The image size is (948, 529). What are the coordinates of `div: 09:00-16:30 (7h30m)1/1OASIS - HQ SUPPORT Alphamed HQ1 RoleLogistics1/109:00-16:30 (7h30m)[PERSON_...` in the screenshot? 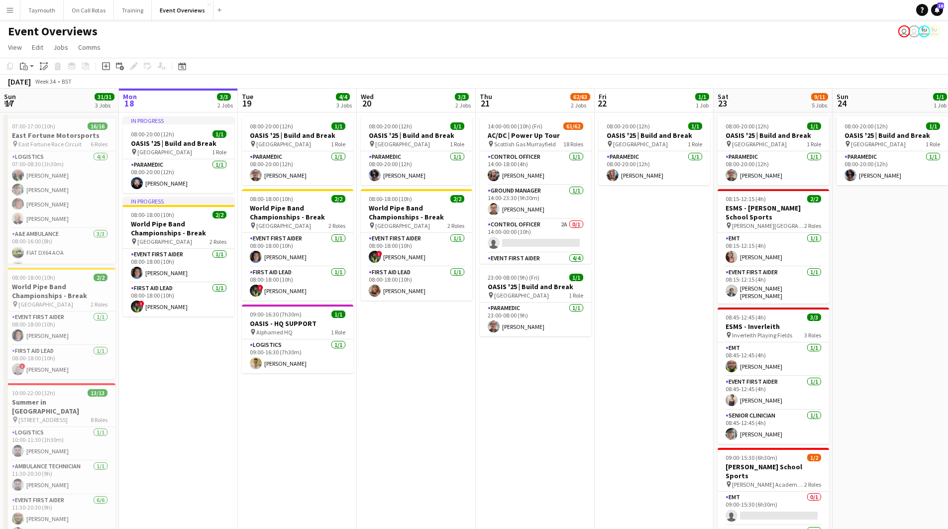 It's located at (297, 339).